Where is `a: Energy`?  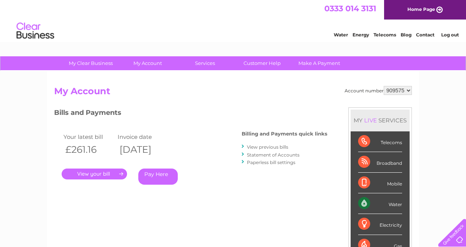 a: Energy is located at coordinates (361, 35).